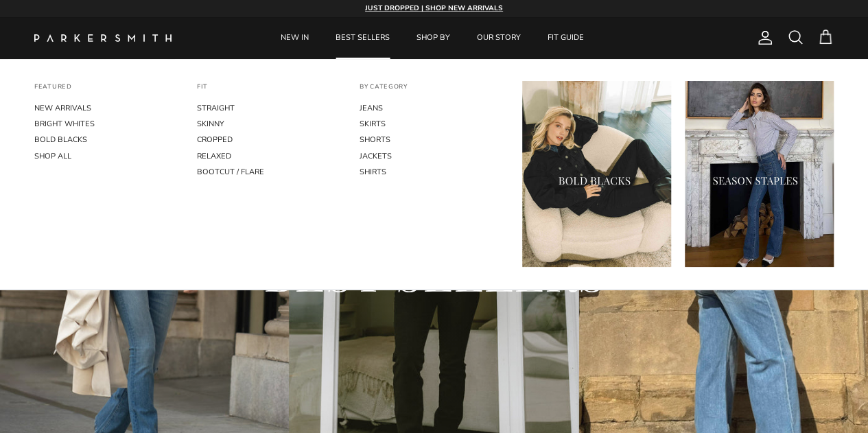 Image resolution: width=868 pixels, height=433 pixels. Describe the element at coordinates (202, 92) in the screenshot. I see `a: FIT` at that location.